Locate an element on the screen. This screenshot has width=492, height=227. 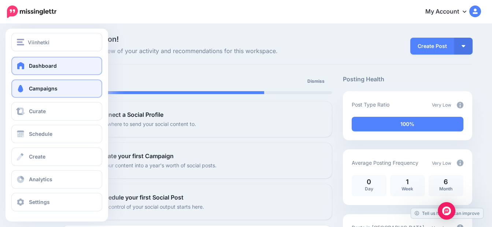
a: Create Post is located at coordinates (432, 46).